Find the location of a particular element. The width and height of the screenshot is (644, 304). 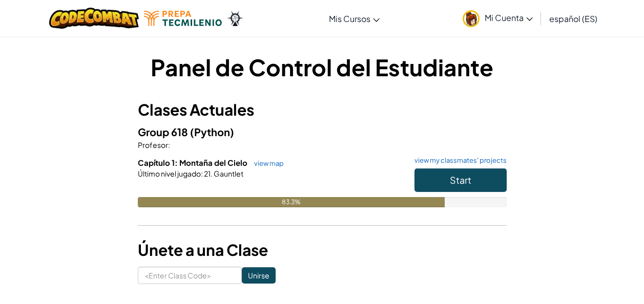

span: Gauntlet is located at coordinates (228, 174).